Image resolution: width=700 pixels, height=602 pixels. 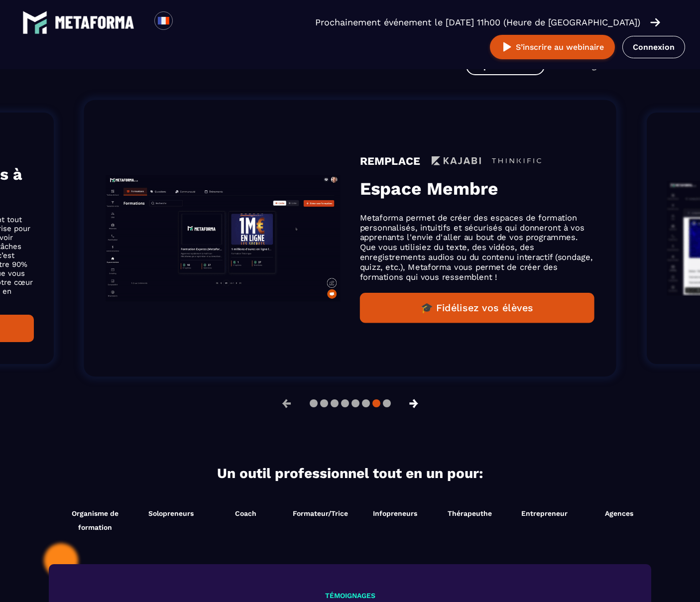 I want to click on img: fr, so click(x=163, y=20).